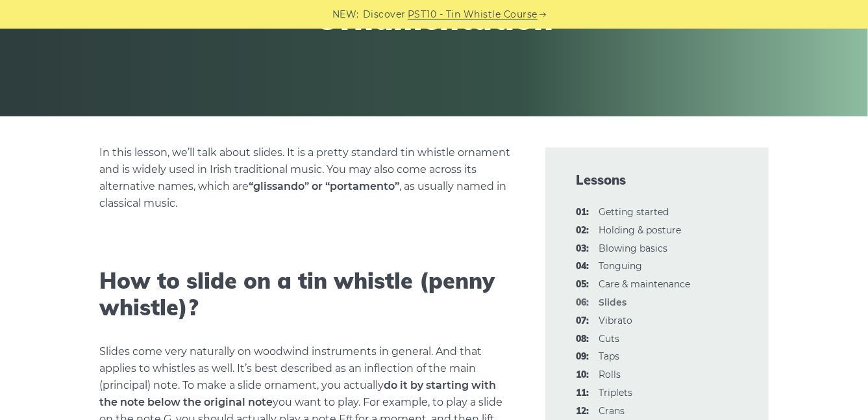 This screenshot has width=868, height=420. Describe the element at coordinates (583, 303) in the screenshot. I see `span: 06:` at that location.